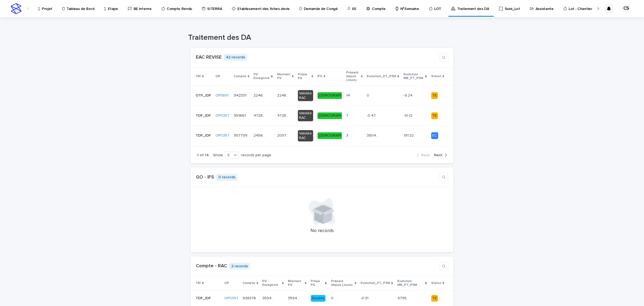 The height and width of the screenshot is (306, 644). What do you see at coordinates (322, 116) in the screenshot?
I see `tr: TDF_IDFTDF_IDF OP0357 951661951661 472898.53472898.53 472898.53472898.53 Validée RAC[DEMOGRAPHIC_...` at bounding box center [322, 116].